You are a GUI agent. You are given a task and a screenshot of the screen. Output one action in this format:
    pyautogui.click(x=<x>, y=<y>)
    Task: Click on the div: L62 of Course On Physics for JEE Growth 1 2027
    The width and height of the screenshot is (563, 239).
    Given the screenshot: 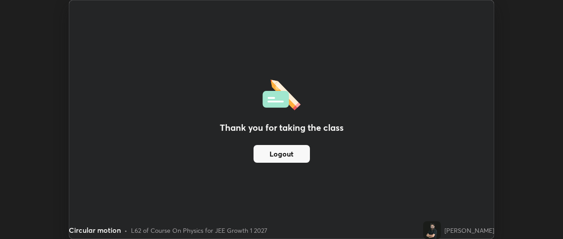 What is the action you would take?
    pyautogui.click(x=199, y=230)
    